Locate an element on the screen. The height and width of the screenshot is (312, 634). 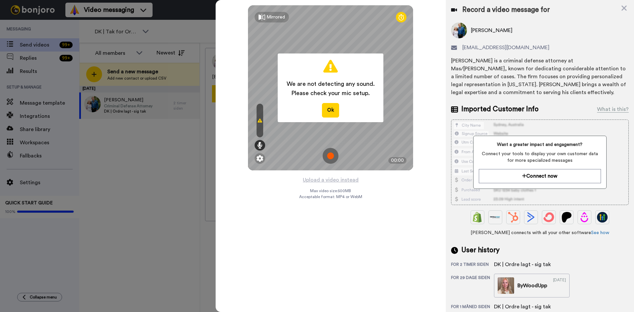
button: Upload a video instead is located at coordinates (330, 180).